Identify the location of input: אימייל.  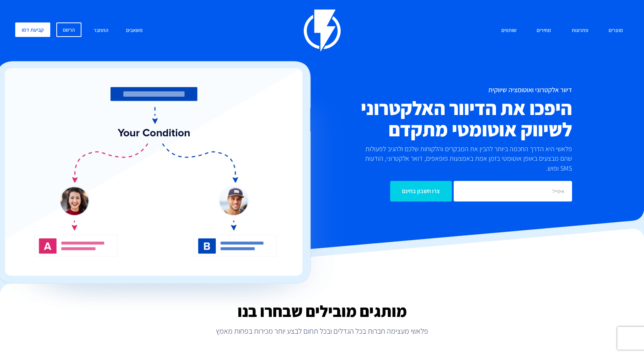
(513, 191).